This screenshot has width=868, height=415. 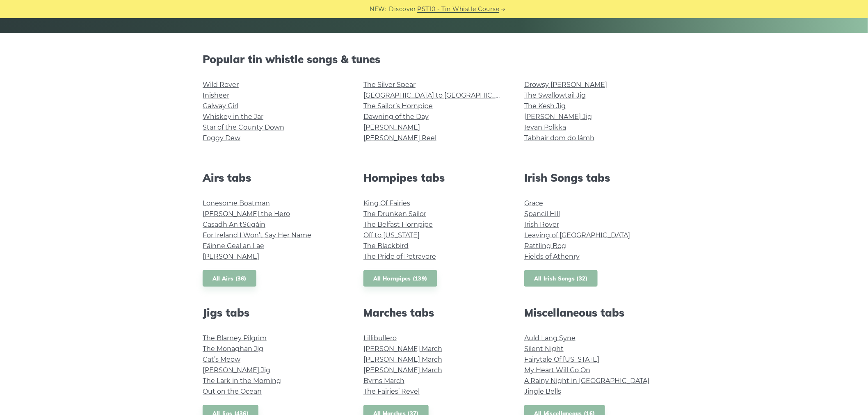 I want to click on a: Out on the Ocean, so click(x=232, y=391).